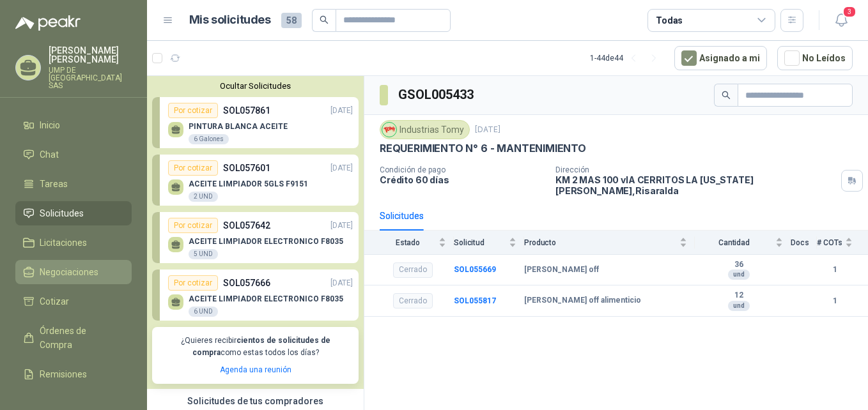 The height and width of the screenshot is (410, 868). Describe the element at coordinates (437, 95) in the screenshot. I see `h3: GSOL005433` at that location.